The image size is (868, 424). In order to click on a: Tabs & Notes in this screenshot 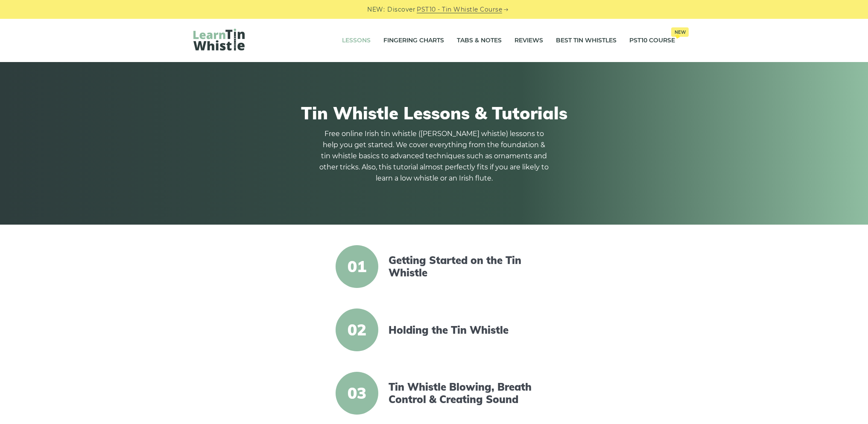, I will do `click(479, 41)`.